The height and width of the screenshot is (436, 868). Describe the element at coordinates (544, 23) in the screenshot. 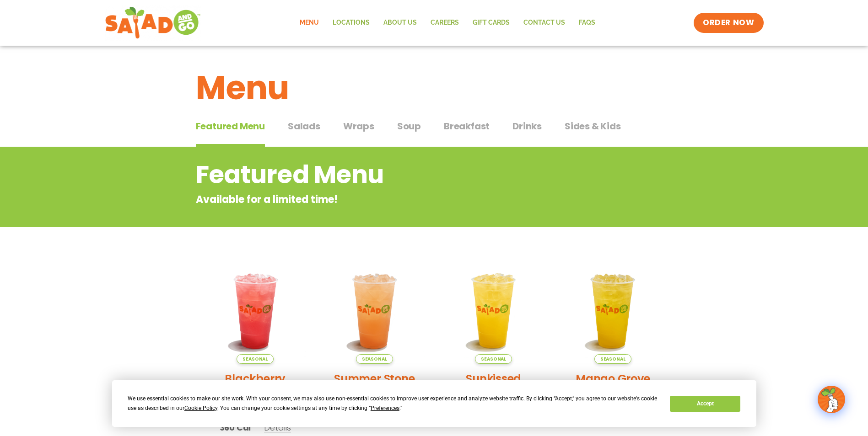

I see `a: Contact Us` at that location.